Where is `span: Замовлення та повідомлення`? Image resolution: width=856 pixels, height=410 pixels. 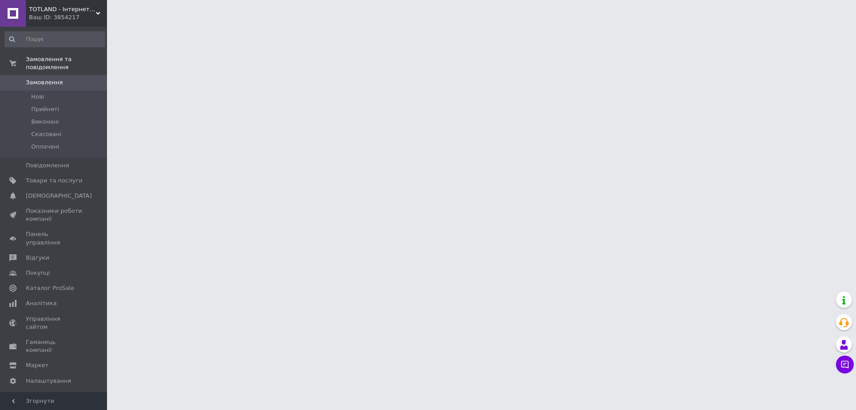
span: Замовлення та повідомлення is located at coordinates (66, 63).